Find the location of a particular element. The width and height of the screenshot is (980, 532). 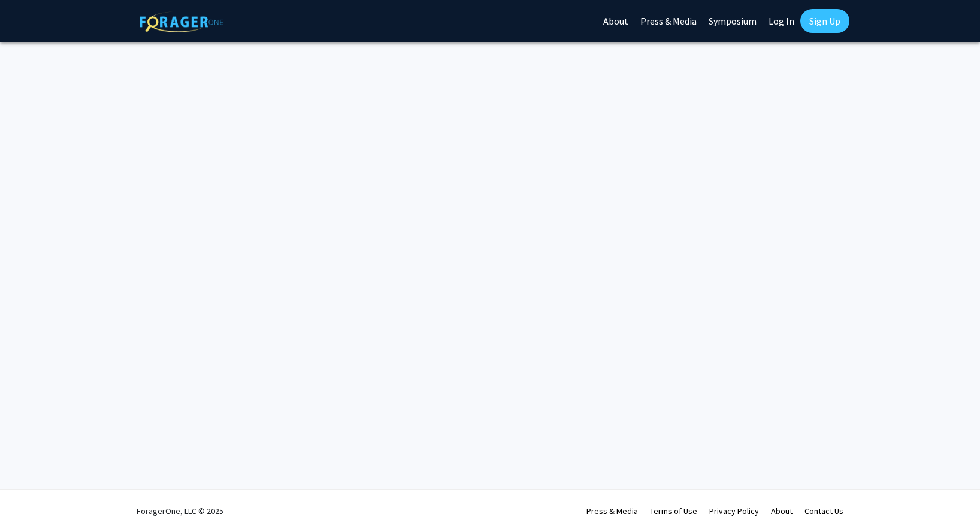

img: ForagerOne Logo is located at coordinates (181, 21).